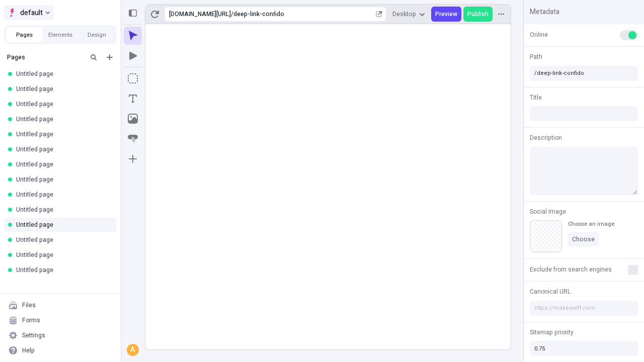  Describe the element at coordinates (591, 224) in the screenshot. I see `div: Choose an image` at that location.